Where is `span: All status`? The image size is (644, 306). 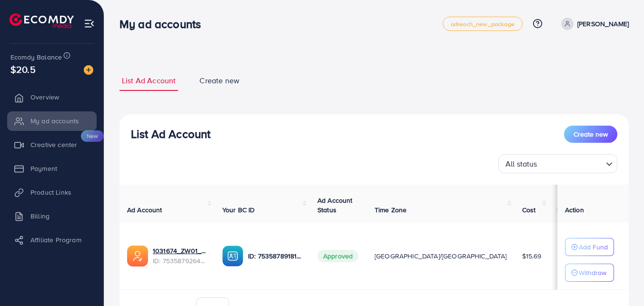
span: All status is located at coordinates (521, 164).